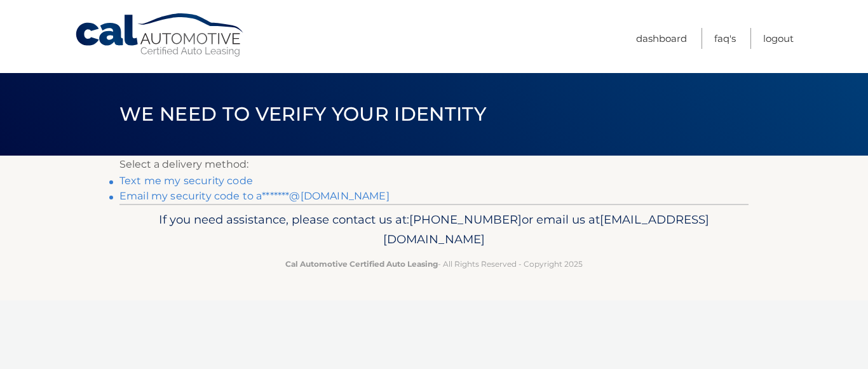 The image size is (868, 369). Describe the element at coordinates (661, 38) in the screenshot. I see `a: Dashboard` at that location.